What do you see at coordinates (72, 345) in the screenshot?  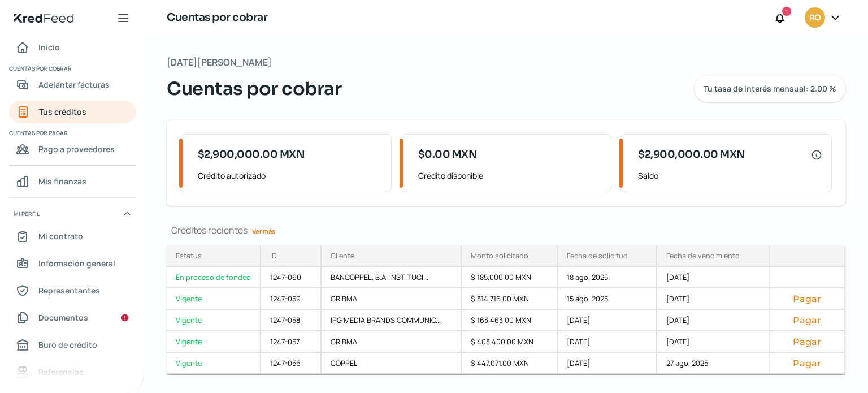 I see `a: Buró de crédito` at bounding box center [72, 345].